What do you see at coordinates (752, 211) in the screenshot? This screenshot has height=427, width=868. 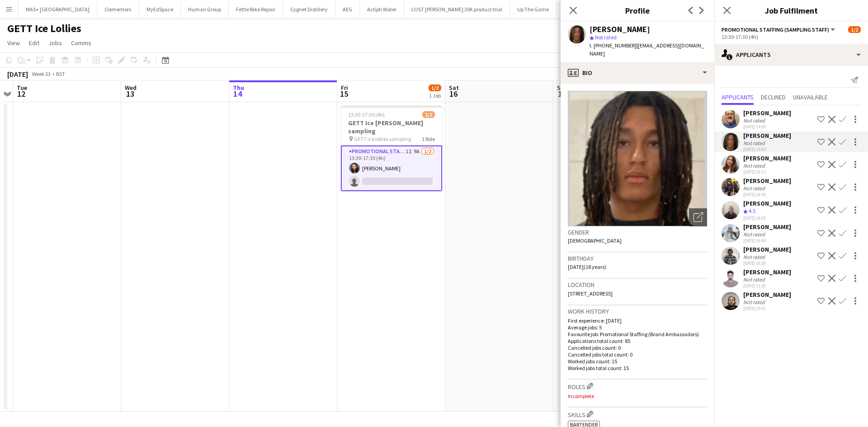 I see `span: 4.5` at bounding box center [752, 211].